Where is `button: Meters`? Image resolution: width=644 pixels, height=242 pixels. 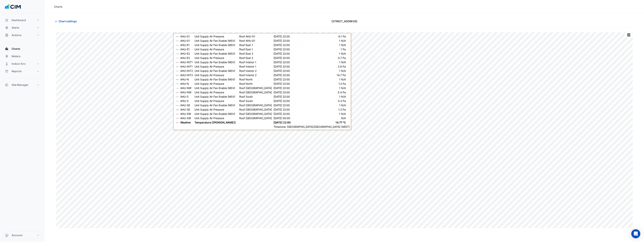
button: Meters is located at coordinates (23, 56).